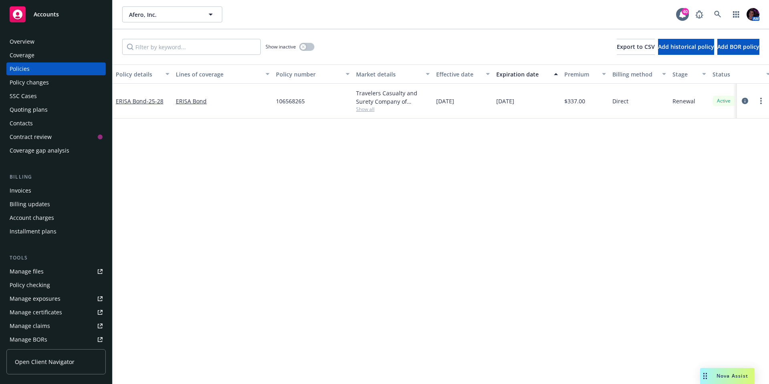 Image resolution: width=769 pixels, height=384 pixels. I want to click on button: Premium, so click(585, 74).